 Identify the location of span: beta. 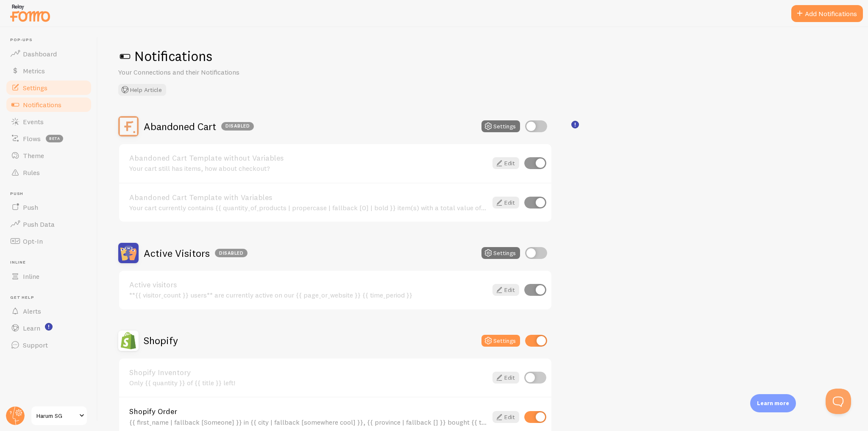
(54, 138).